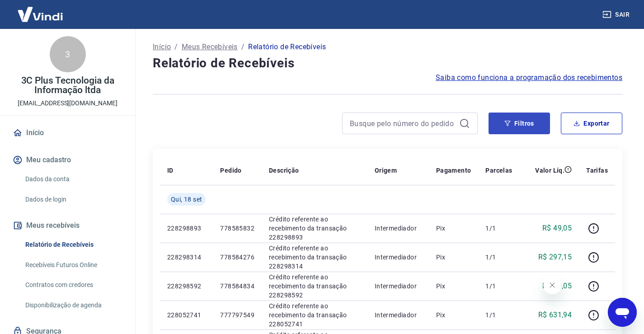  I want to click on p: 228298314, so click(186, 257).